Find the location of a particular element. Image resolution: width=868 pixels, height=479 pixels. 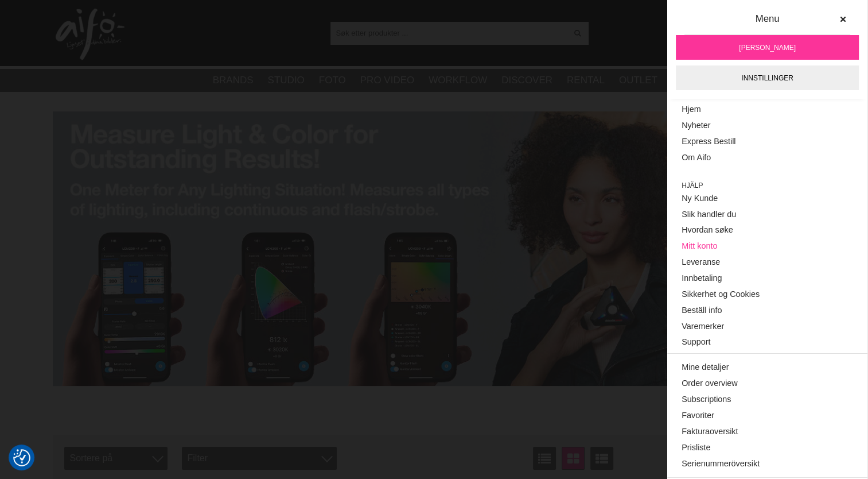

a: Studio is located at coordinates (286, 80).